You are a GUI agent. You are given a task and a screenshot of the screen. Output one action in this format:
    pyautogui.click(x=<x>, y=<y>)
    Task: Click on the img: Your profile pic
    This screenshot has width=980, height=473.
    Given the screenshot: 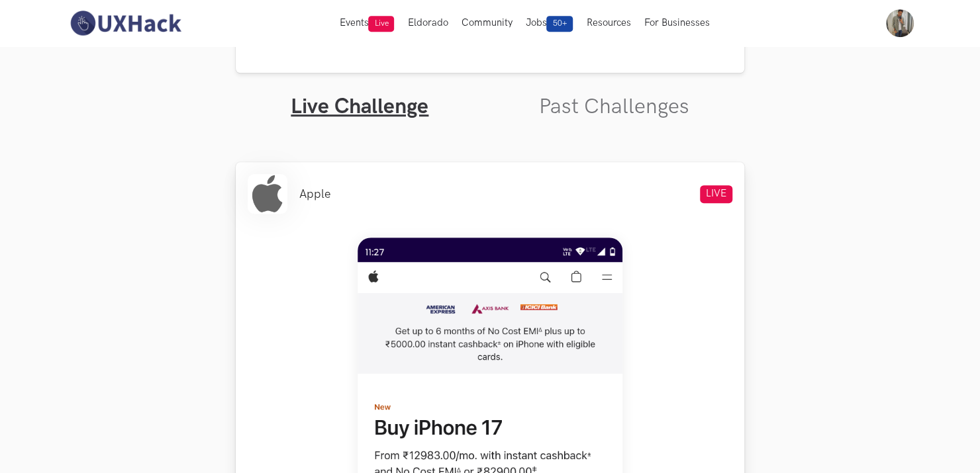 What is the action you would take?
    pyautogui.click(x=899, y=23)
    